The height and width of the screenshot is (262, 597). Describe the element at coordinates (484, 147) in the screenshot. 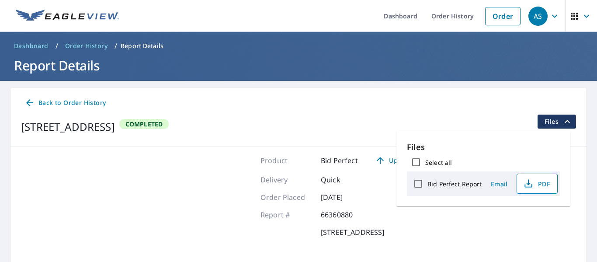

I see `p: Files` at that location.